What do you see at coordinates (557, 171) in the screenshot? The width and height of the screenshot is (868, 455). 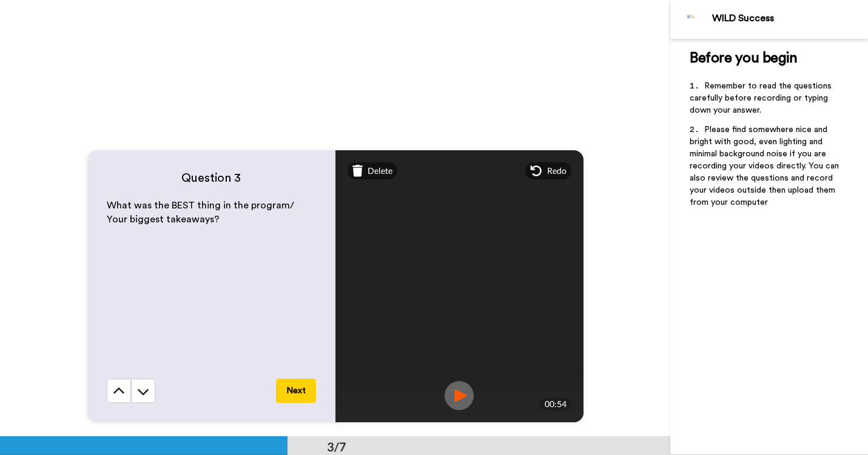 I see `span: Redo` at bounding box center [557, 171].